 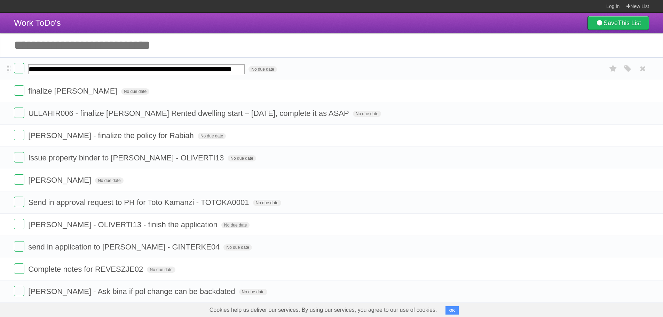 What do you see at coordinates (618, 23) in the screenshot?
I see `a: SaveThis List` at bounding box center [618, 23].